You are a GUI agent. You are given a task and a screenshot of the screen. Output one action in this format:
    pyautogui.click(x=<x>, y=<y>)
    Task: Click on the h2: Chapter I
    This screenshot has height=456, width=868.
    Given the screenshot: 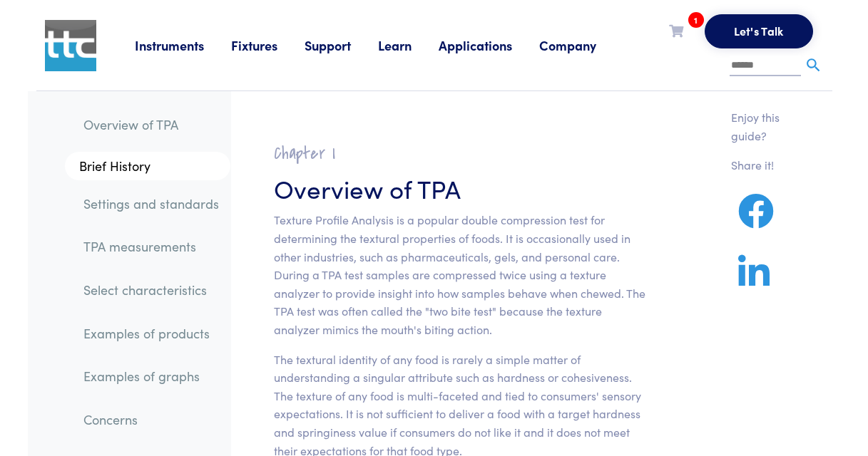 What is the action you would take?
    pyautogui.click(x=459, y=153)
    